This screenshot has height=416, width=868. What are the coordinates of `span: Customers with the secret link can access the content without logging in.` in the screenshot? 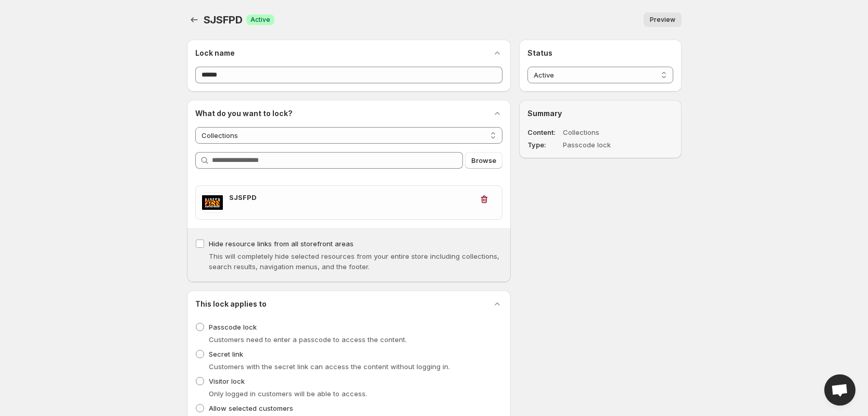 It's located at (329, 367).